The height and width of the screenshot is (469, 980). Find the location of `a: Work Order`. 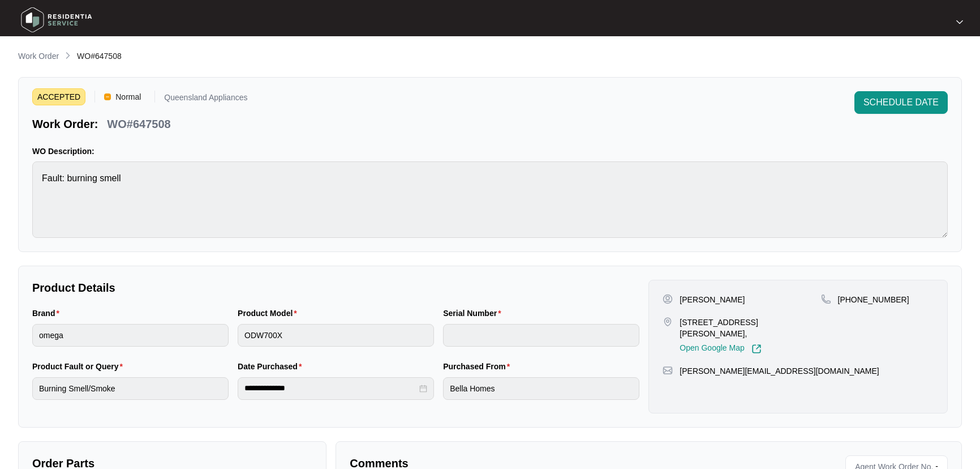

a: Work Order is located at coordinates (38, 57).